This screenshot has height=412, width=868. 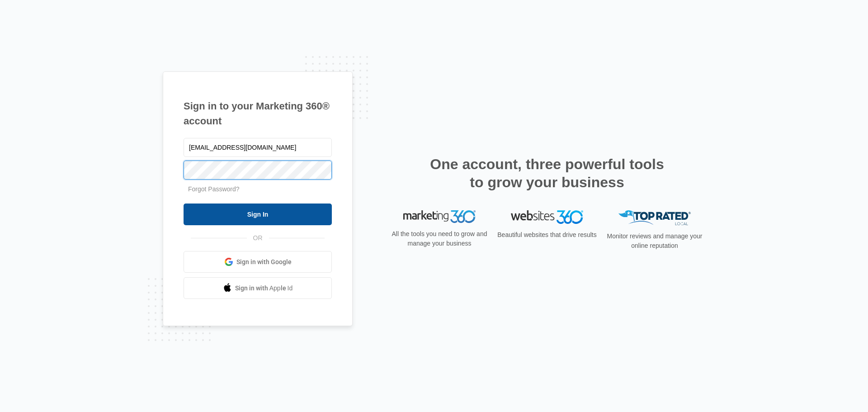 I want to click on p: Monitor reviews and manage your online reputation, so click(x=654, y=241).